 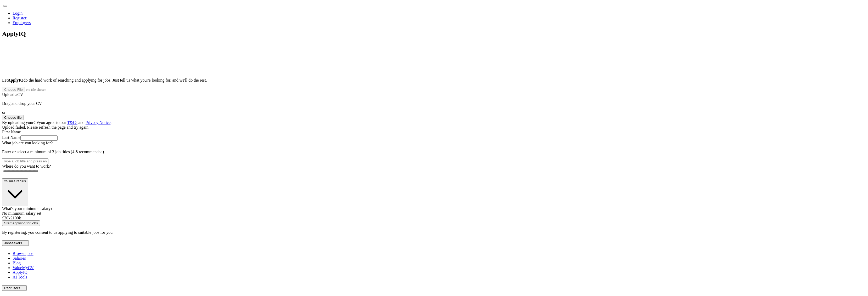 I want to click on p: Enter or select a minimum of 3 job titles (4-8 recommended), so click(x=434, y=152).